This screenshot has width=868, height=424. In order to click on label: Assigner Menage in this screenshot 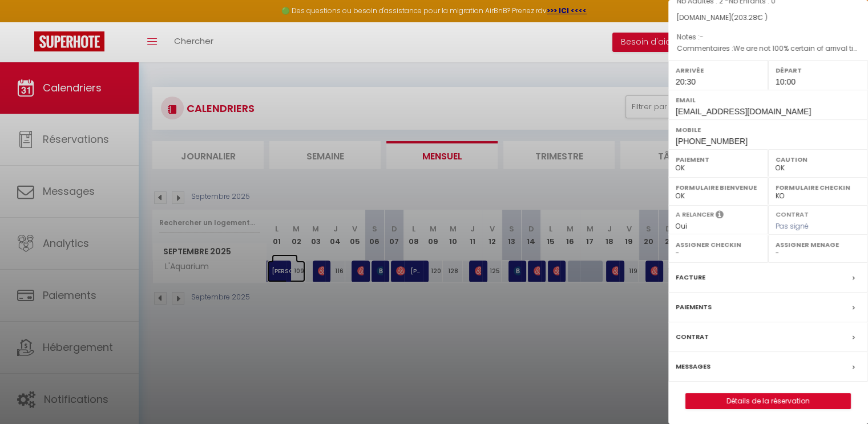, I will do `click(818, 245)`.